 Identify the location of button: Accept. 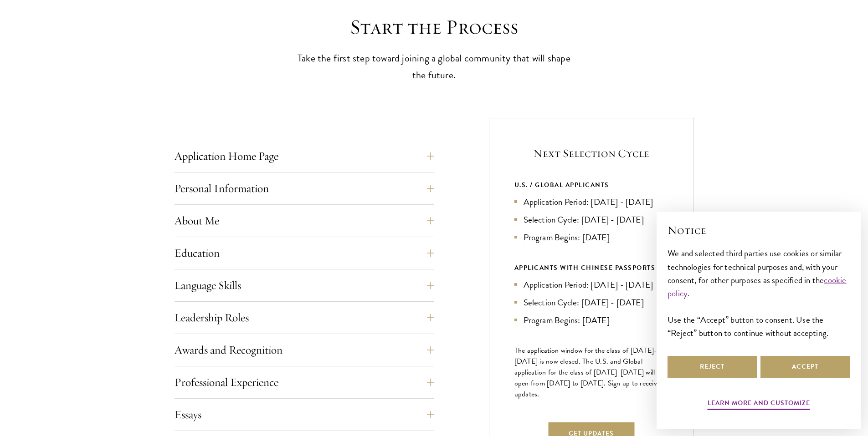
(805, 367).